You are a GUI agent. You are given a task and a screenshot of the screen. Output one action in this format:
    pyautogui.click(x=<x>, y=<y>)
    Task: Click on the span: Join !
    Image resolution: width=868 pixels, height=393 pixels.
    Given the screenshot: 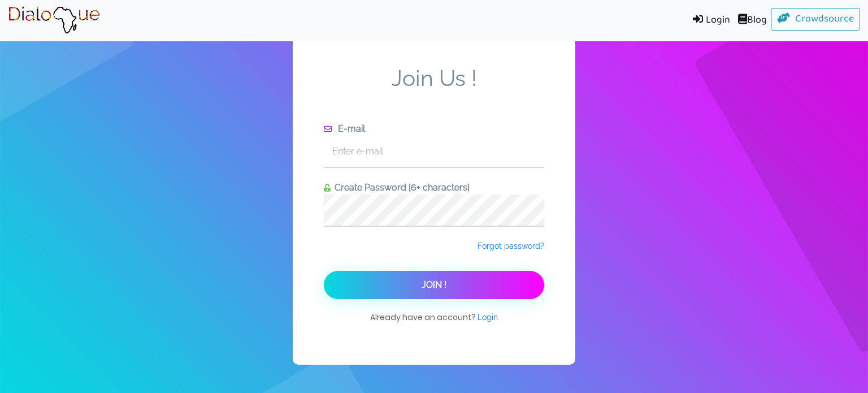 What is the action you would take?
    pyautogui.click(x=434, y=284)
    